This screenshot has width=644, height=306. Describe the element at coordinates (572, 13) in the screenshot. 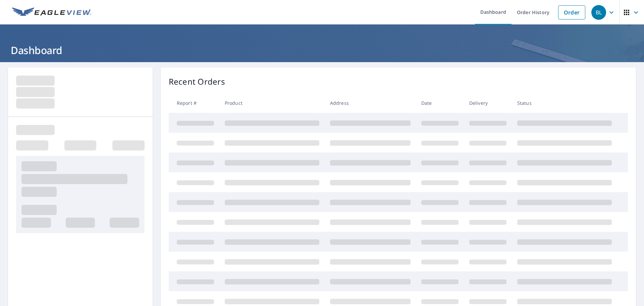

I see `a: Order` at that location.